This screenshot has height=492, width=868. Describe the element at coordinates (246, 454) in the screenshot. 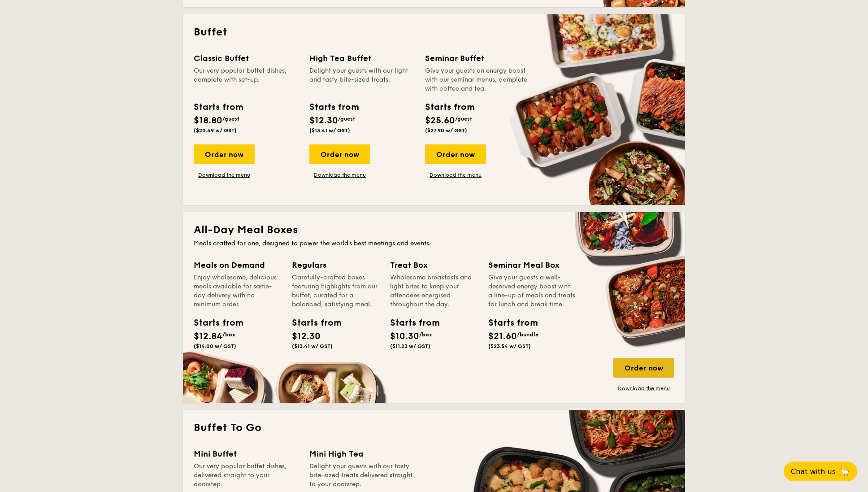

I see `div: Mini Buffet` at that location.